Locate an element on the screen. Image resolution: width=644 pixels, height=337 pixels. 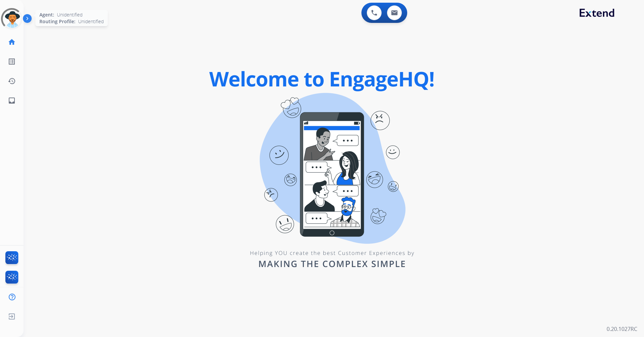
mat-icon: history is located at coordinates (12, 81).